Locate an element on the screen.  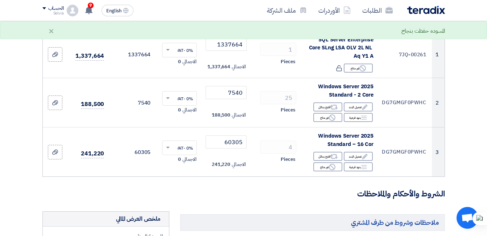
div: ملخص العرض المالي is located at coordinates (138, 219).